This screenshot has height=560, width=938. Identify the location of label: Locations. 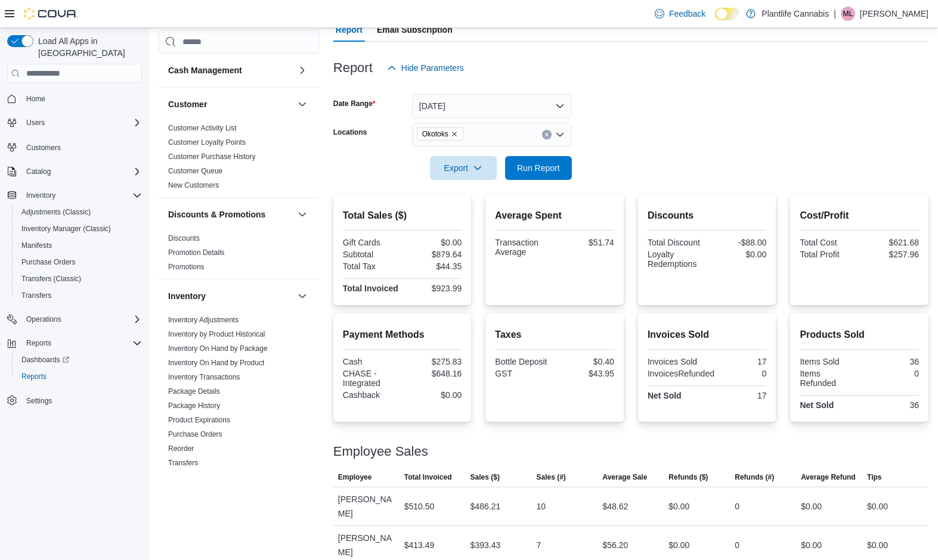
(350, 132).